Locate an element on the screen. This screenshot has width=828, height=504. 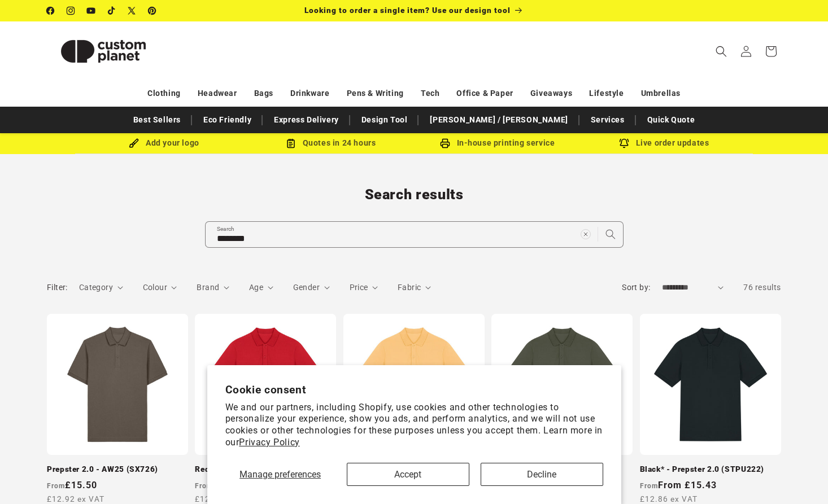
a: Lifestyle is located at coordinates (606, 93).